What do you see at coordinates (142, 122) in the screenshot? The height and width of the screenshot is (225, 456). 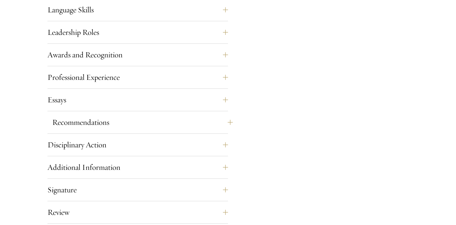 I see `button: Recommendations` at bounding box center [142, 122].